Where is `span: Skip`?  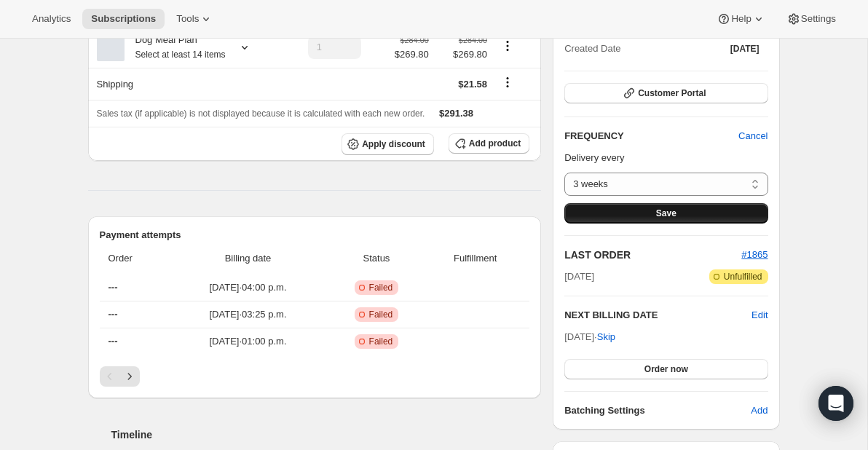
span: Skip is located at coordinates (606, 338).